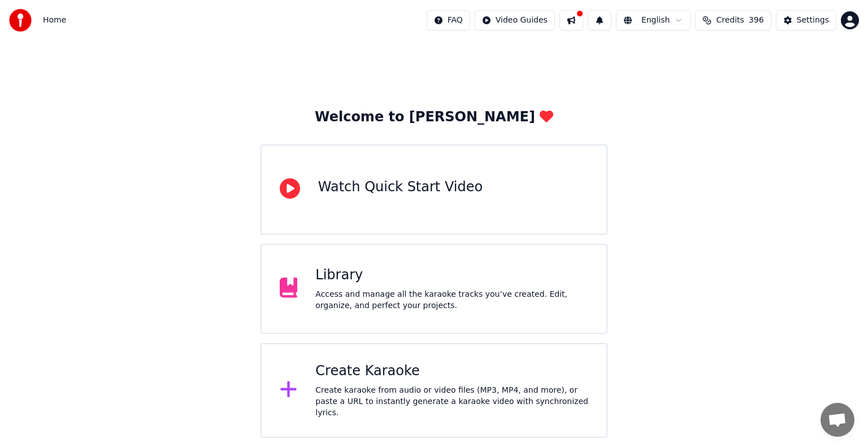 The image size is (868, 448). Describe the element at coordinates (729, 20) in the screenshot. I see `span: Credits` at that location.